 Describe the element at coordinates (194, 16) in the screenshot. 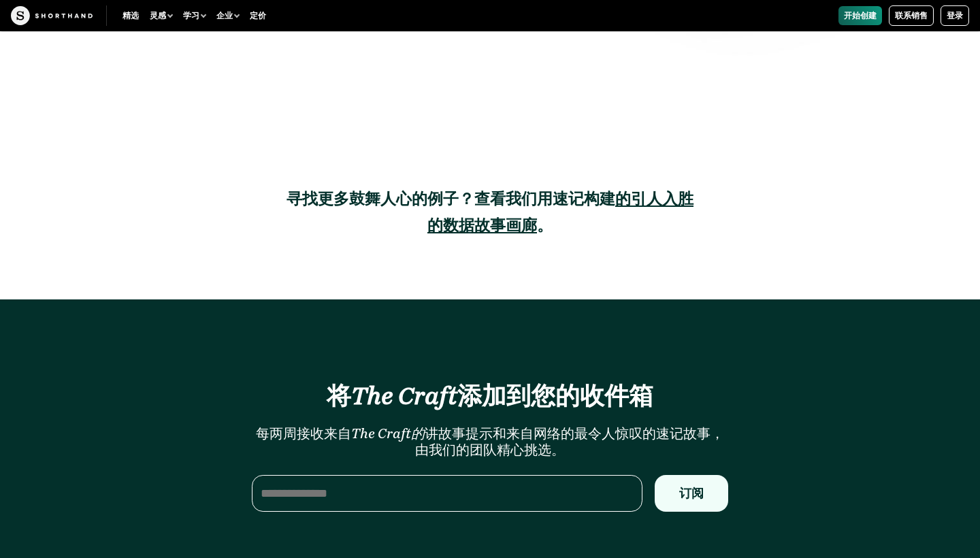

I see `button: 学习` at that location.